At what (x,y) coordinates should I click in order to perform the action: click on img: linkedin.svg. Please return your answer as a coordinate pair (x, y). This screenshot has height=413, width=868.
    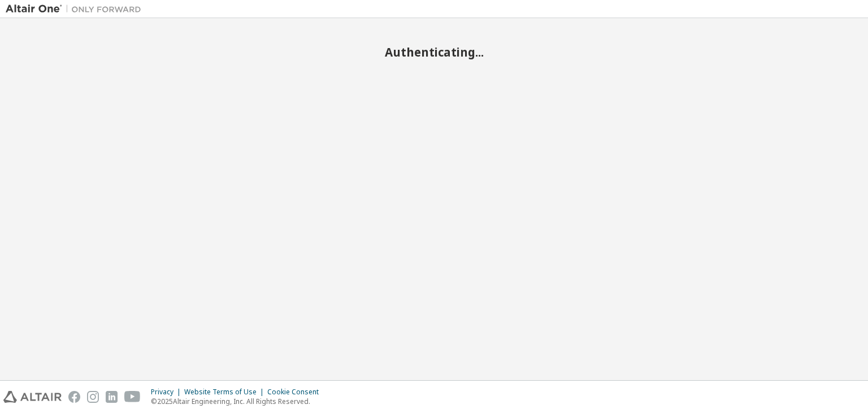
    Looking at the image, I should click on (111, 396).